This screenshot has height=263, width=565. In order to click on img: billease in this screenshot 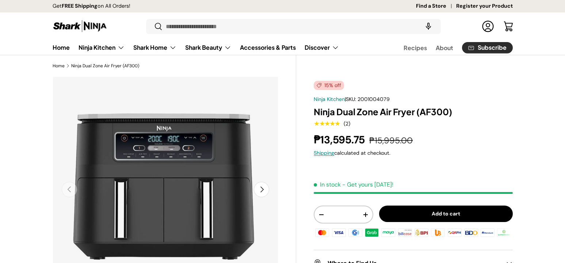, I will do `click(405, 232)`.